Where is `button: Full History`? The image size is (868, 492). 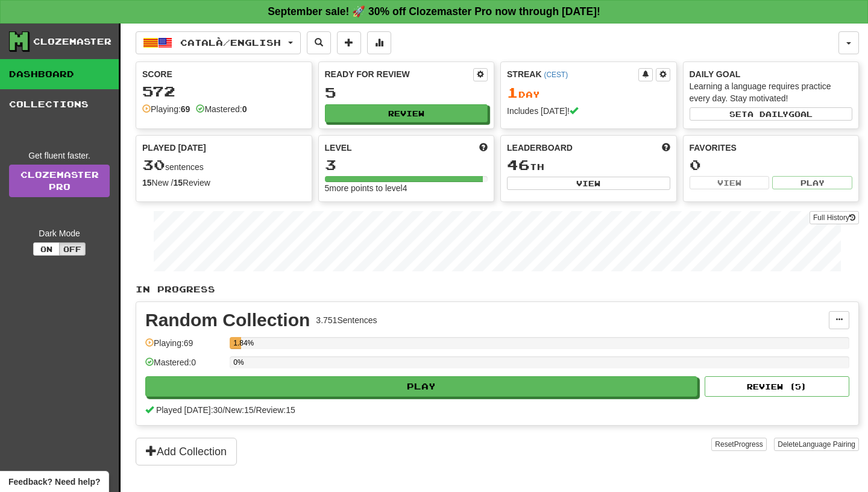 button: Full History is located at coordinates (834, 218).